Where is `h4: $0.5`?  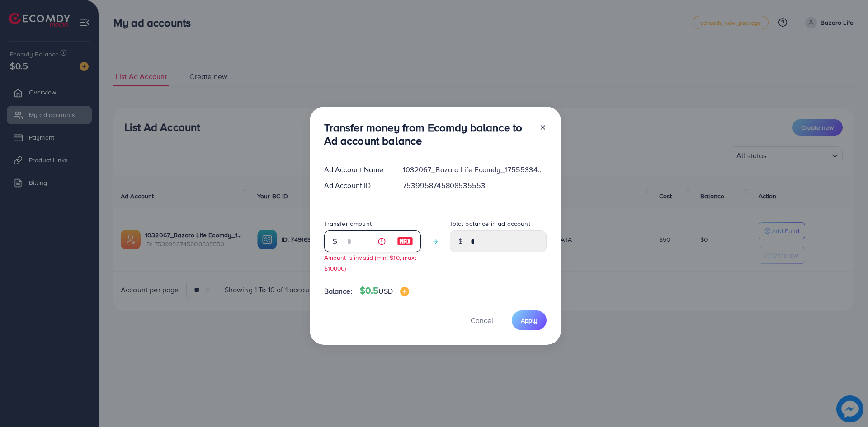 h4: $0.5 is located at coordinates (385, 290).